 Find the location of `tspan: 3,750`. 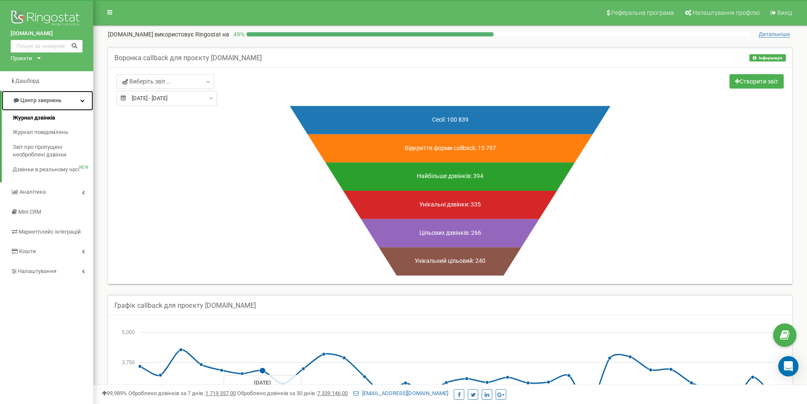

tspan: 3,750 is located at coordinates (128, 362).